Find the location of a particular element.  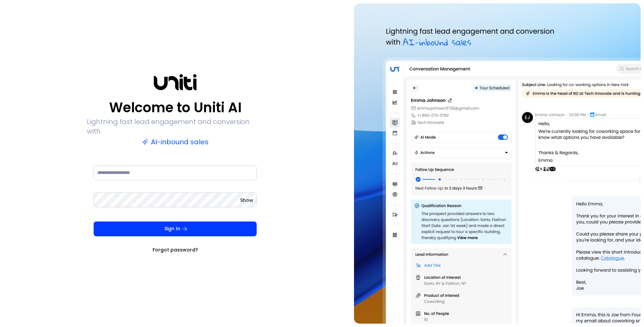

p: AI-inbound sales is located at coordinates (175, 141).